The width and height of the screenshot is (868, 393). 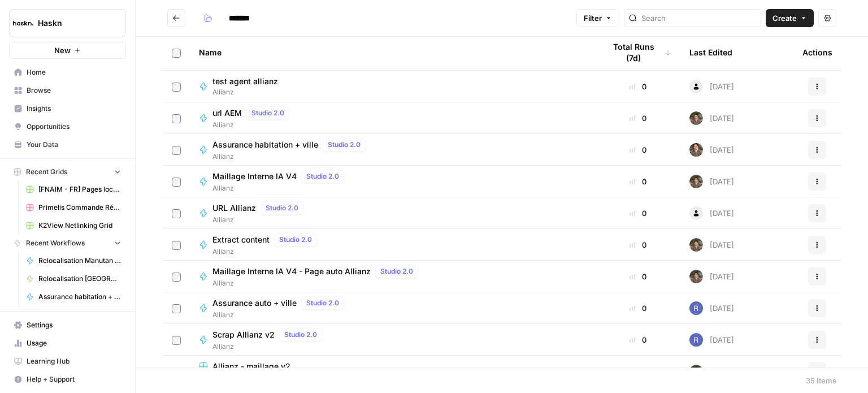 What do you see at coordinates (393, 371) in the screenshot?
I see `a: Allianz - maillage v2Allianz` at bounding box center [393, 371].